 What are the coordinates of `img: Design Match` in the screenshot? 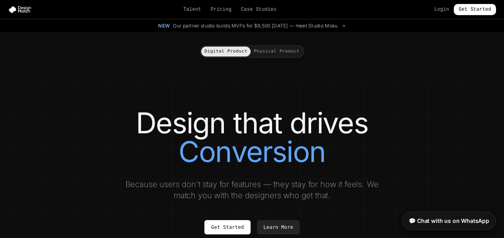 It's located at (22, 10).